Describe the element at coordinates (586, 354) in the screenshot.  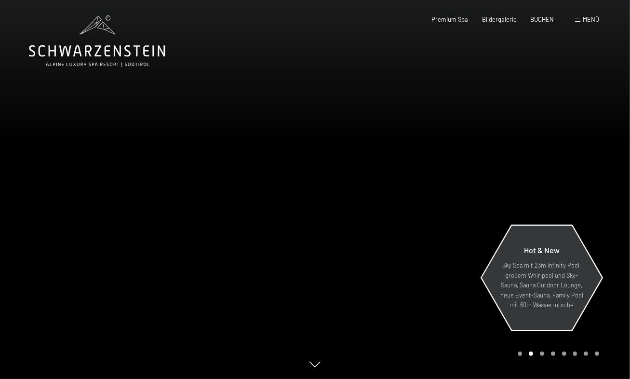
I see `div: Carousel Page 7` at that location.